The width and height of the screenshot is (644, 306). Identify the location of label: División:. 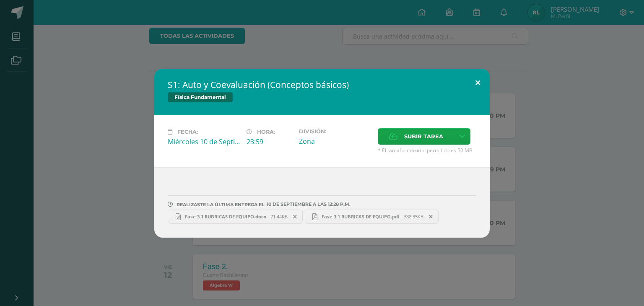
(335, 131).